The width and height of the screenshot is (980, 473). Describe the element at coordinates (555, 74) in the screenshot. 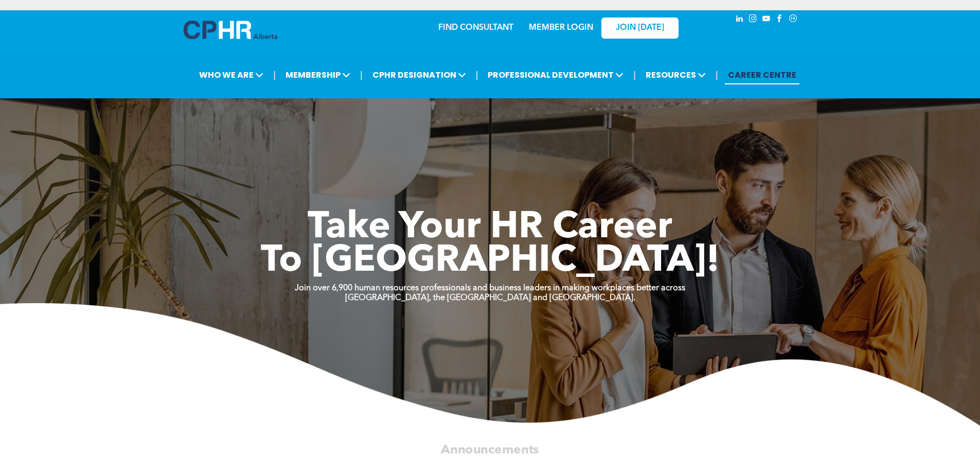

I see `span: PROFESSIONAL DEVELOPMENT` at that location.